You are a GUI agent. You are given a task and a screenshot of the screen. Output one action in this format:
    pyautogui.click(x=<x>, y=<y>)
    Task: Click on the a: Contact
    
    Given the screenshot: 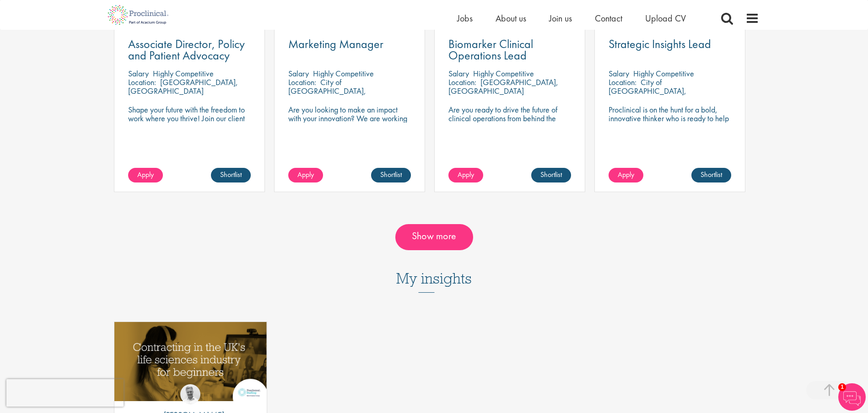 What is the action you would take?
    pyautogui.click(x=609, y=18)
    